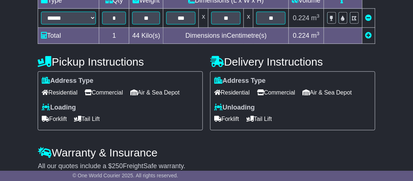 This screenshot has width=413, height=181. Describe the element at coordinates (69, 36) in the screenshot. I see `td: Total` at that location.